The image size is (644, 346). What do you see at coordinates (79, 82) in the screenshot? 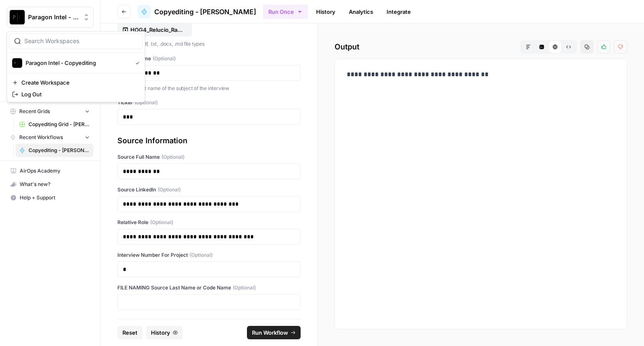
I see `span: Create Workspace` at bounding box center [79, 82].